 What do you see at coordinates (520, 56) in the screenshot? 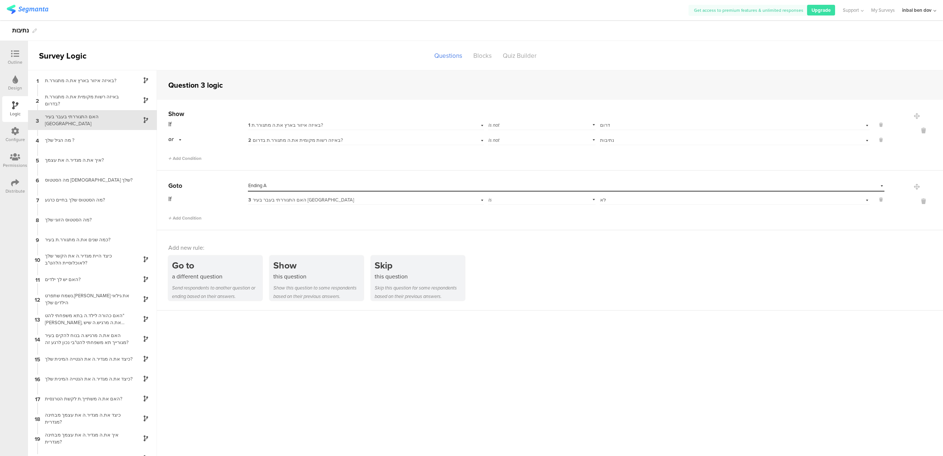
I see `div: Quiz Builder` at bounding box center [520, 56].